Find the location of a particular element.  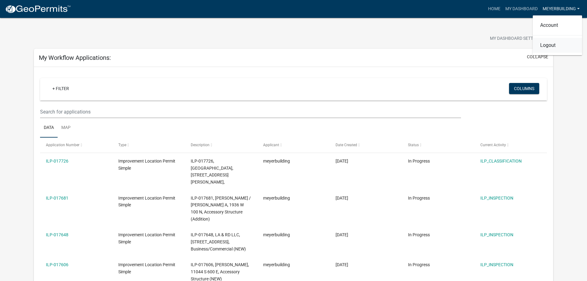

span: ILP-017648, LA & RD LLC, 1325 W Wiley, Business/Commercial (NEW) is located at coordinates (218, 242).